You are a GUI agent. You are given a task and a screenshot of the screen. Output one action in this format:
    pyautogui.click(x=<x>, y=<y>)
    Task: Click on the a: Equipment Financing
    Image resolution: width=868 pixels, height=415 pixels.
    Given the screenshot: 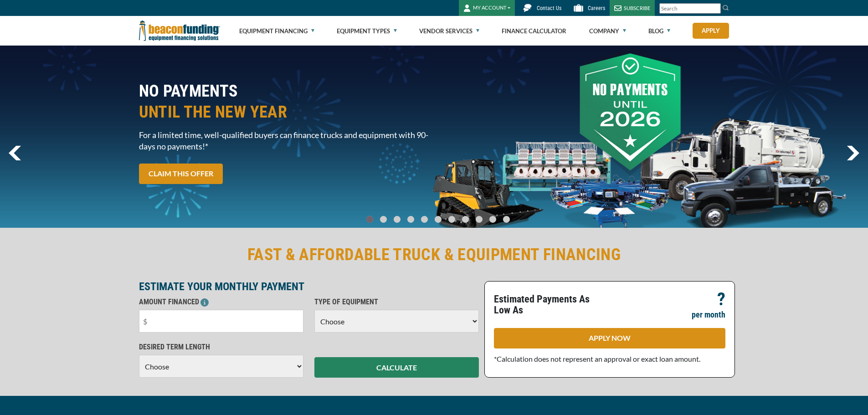 What is the action you would take?
    pyautogui.click(x=277, y=31)
    